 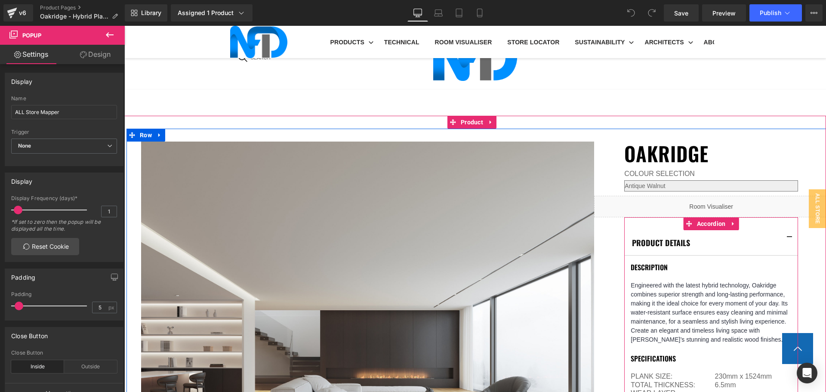 I want to click on div: Name, so click(x=64, y=99).